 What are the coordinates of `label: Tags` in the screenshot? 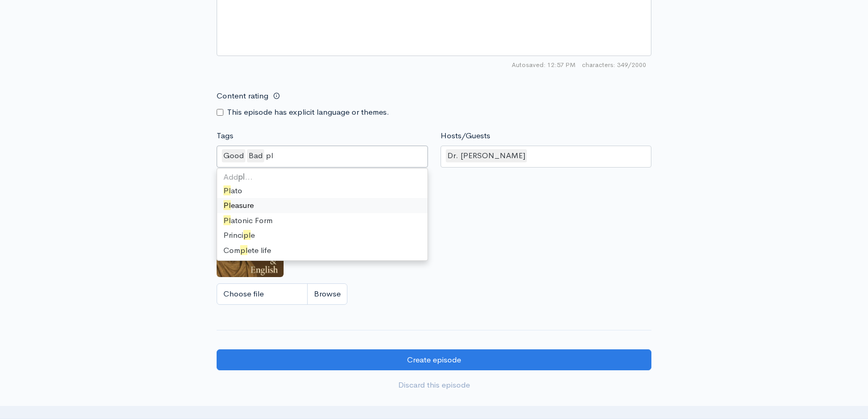 It's located at (225, 136).